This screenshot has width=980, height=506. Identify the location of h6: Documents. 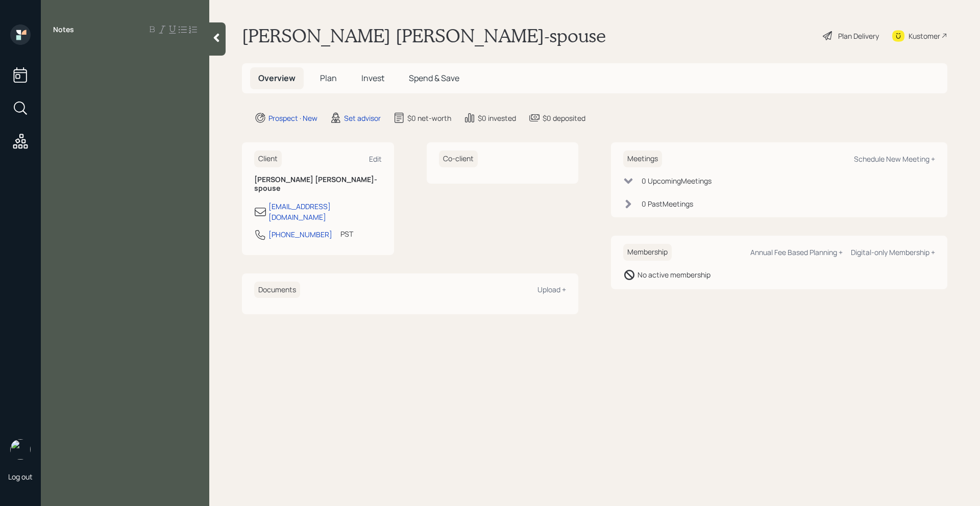
(277, 290).